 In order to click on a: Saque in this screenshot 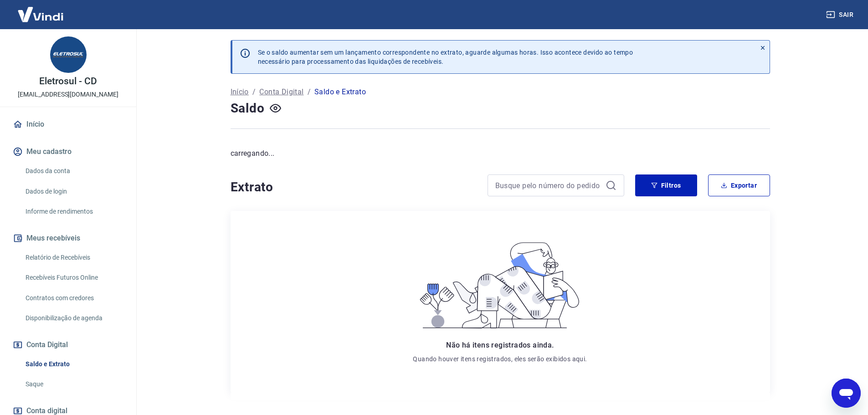, I will do `click(73, 384)`.